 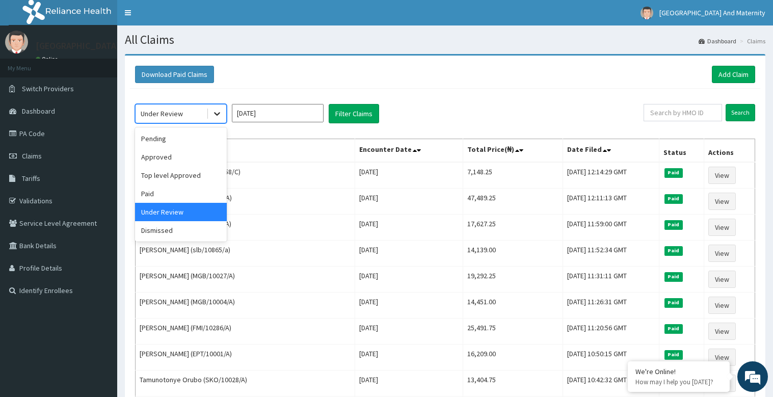 What do you see at coordinates (181, 157) in the screenshot?
I see `div: Approved` at bounding box center [181, 157].